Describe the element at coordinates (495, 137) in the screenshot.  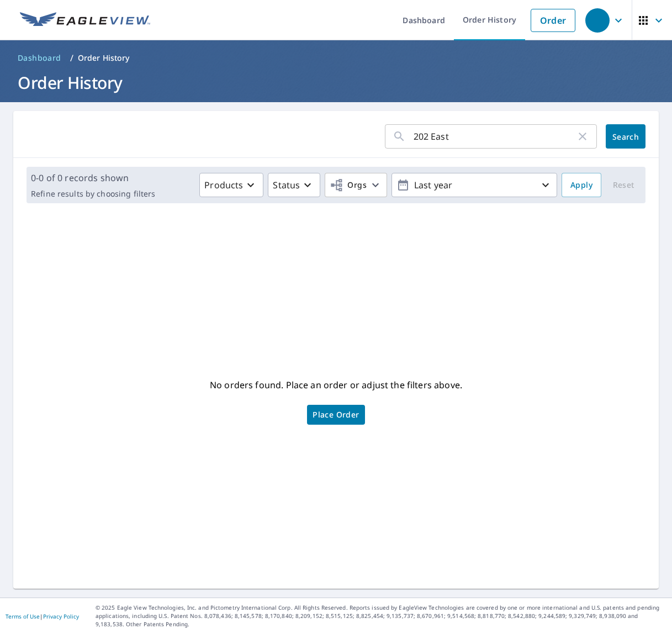
I see `input: Address, Report #, Claim ID, etc.` at that location.